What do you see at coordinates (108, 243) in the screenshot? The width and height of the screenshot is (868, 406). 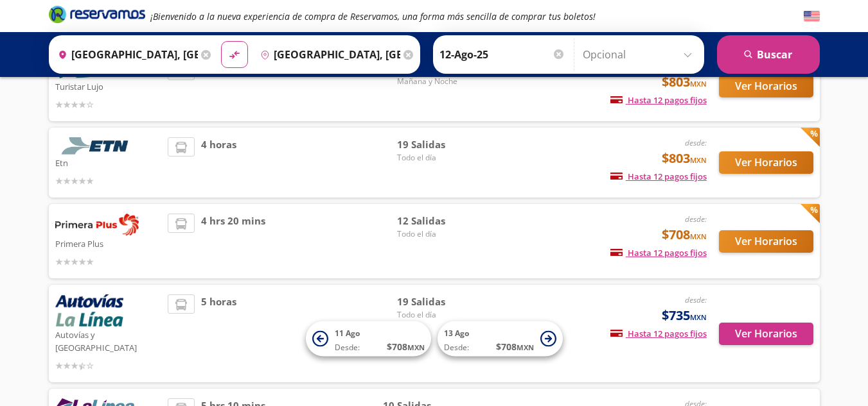 I see `p: Primera Plus` at bounding box center [108, 243].